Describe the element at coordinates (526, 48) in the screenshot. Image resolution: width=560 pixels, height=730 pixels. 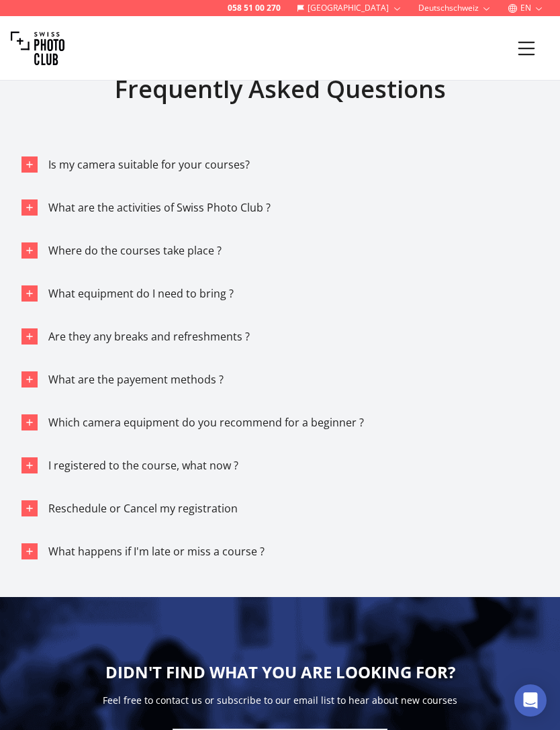
I see `button: Menu` at that location.